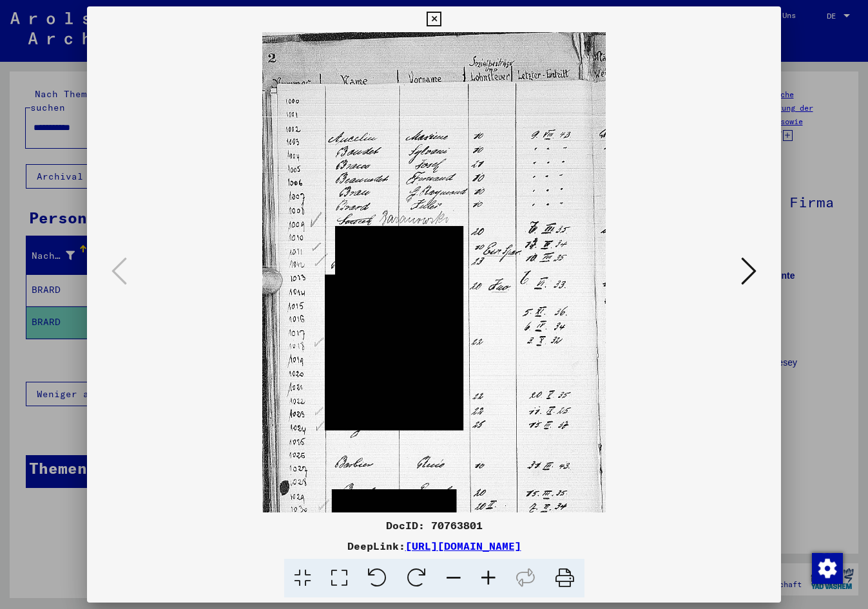 Image resolution: width=868 pixels, height=609 pixels. I want to click on img: 001.jpg, so click(434, 289).